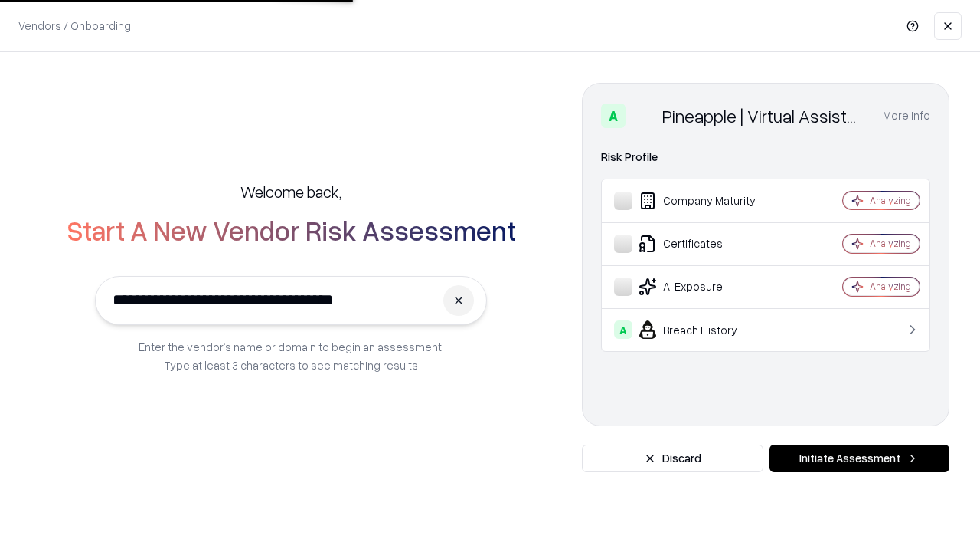 Image resolution: width=980 pixels, height=552 pixels. Describe the element at coordinates (291, 192) in the screenshot. I see `h5: Welcome back,` at that location.